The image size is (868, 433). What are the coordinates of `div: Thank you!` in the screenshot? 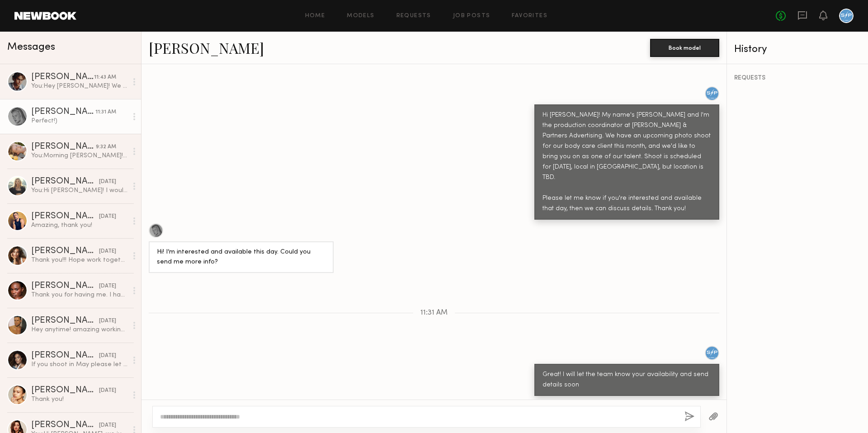 It's located at (79, 399).